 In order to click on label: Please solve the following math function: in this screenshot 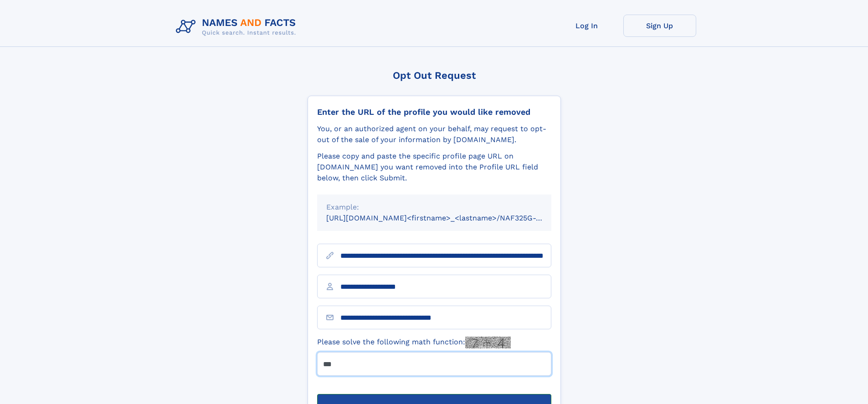, I will do `click(414, 343)`.